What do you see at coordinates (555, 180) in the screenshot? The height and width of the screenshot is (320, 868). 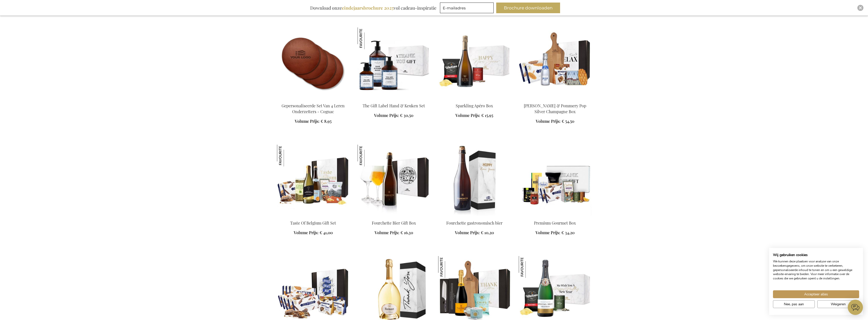 I see `img: Premium Gourmet Box` at bounding box center [555, 180].